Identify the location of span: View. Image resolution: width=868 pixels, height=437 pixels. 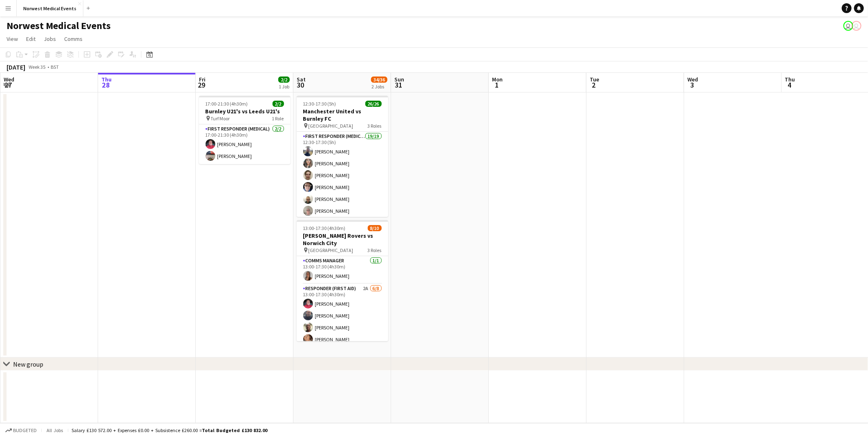
(12, 39).